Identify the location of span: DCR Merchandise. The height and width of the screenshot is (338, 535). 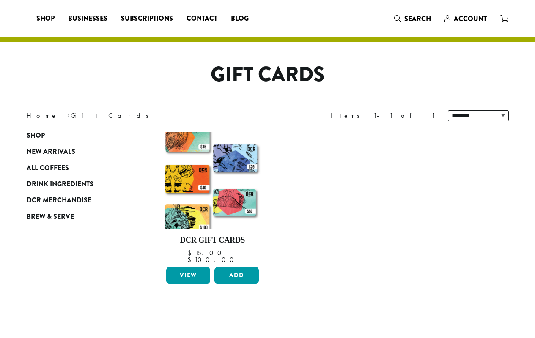
(59, 200).